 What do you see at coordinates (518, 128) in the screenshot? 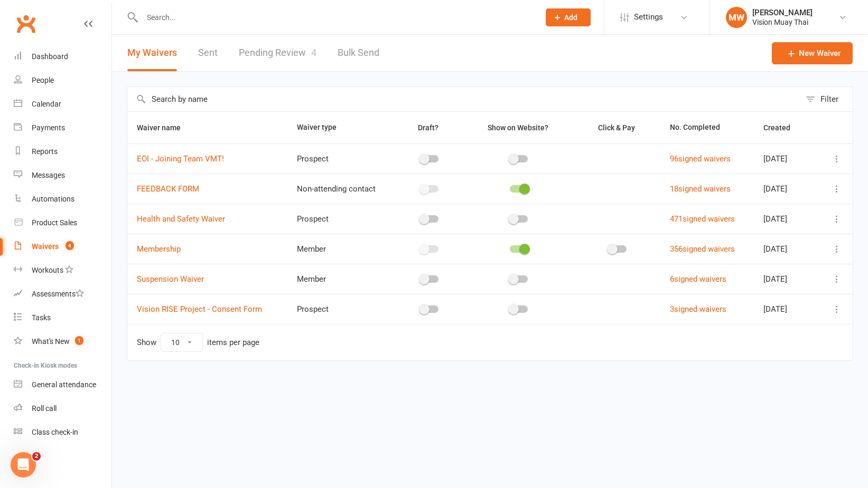
I see `span: Show on Website?` at bounding box center [518, 128].